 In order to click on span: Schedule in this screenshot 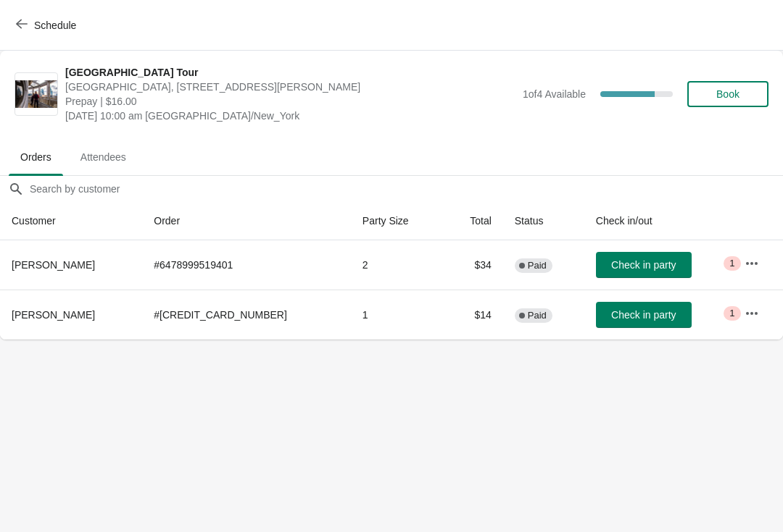, I will do `click(56, 25)`.